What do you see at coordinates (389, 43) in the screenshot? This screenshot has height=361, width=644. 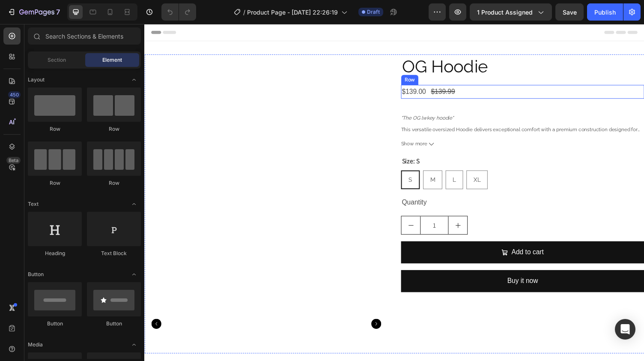 I see `h2: OG Hoodie` at bounding box center [389, 43].